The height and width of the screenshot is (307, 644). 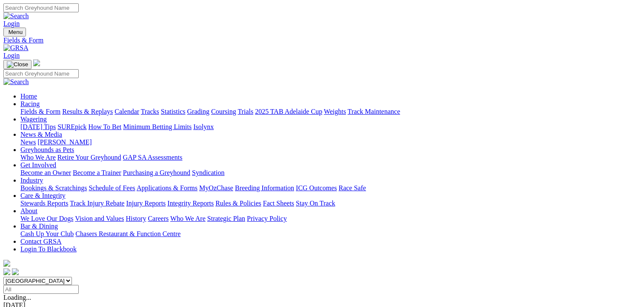 I want to click on a: Minimum Betting Limits, so click(x=157, y=126).